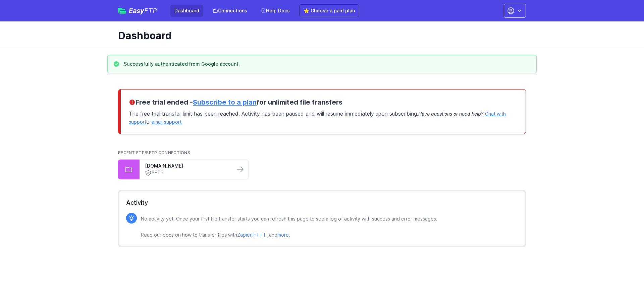  I want to click on p: No activity yet. Once your first file transfer starts you can refresh this page to see a log of a..., so click(289, 227).